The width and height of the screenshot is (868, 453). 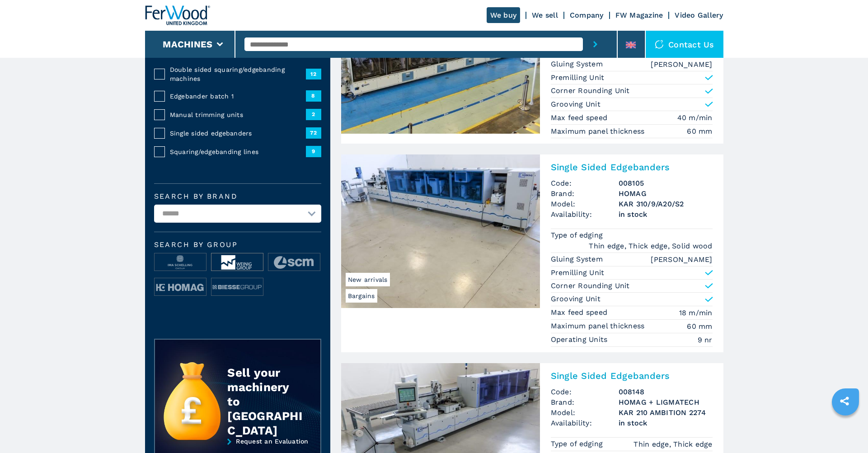 I want to click on span: 2, so click(x=314, y=114).